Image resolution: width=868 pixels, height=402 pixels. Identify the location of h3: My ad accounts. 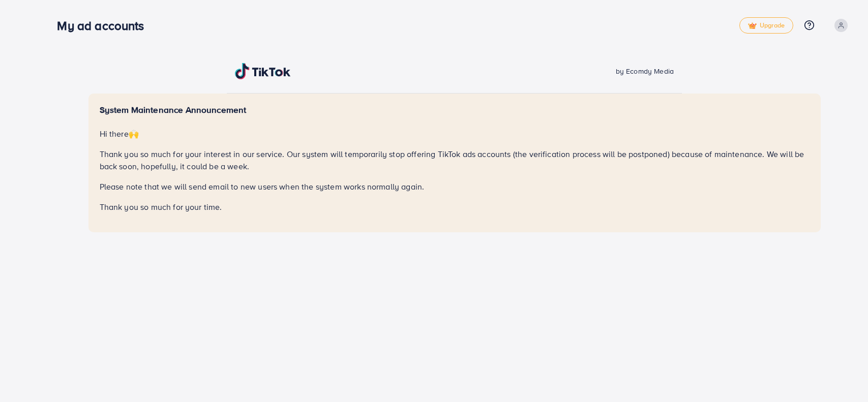
(104, 25).